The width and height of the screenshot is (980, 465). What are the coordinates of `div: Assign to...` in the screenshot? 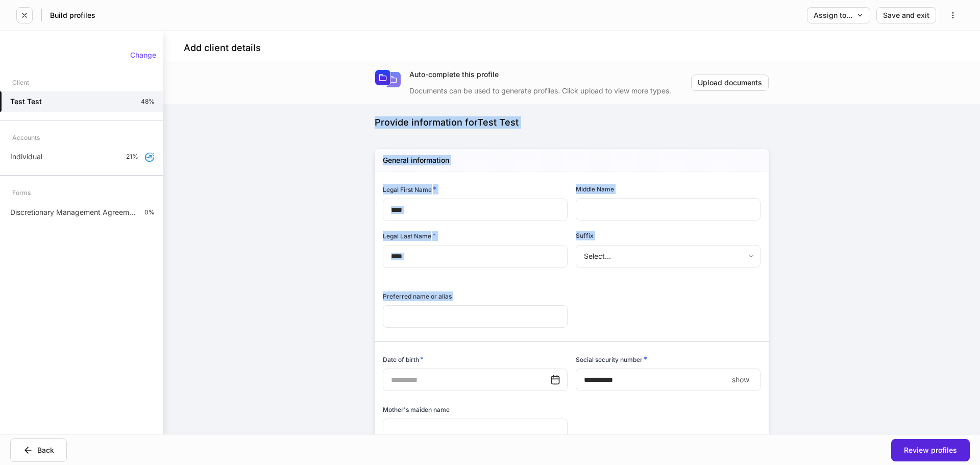 It's located at (839, 15).